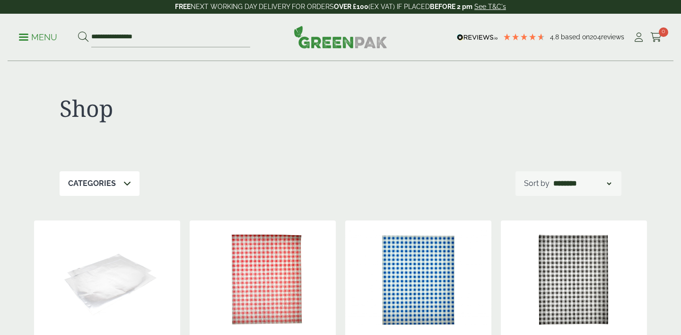  Describe the element at coordinates (524, 37) in the screenshot. I see `div: 4.79 Stars` at that location.